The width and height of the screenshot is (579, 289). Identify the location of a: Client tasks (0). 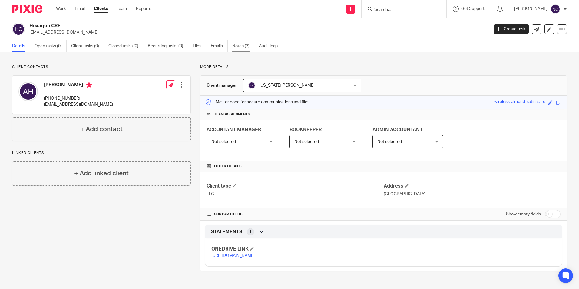
(88, 46).